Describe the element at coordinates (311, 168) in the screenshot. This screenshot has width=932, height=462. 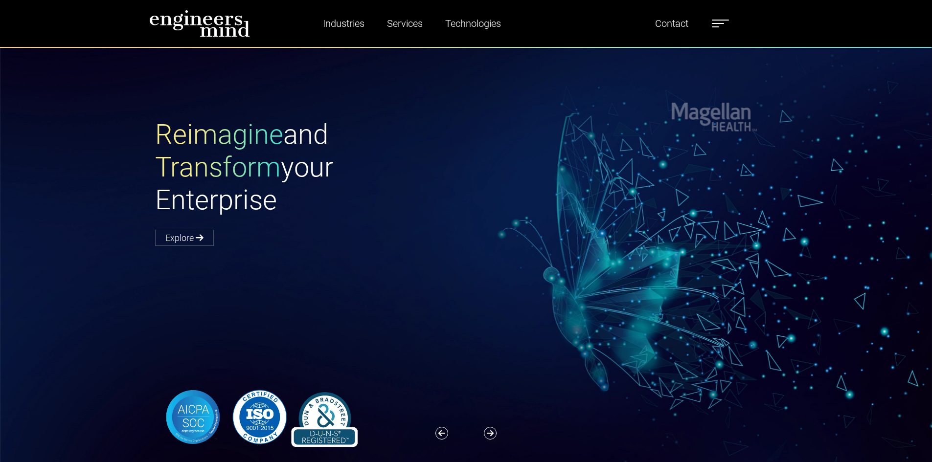
I see `h1: and your Enterprise` at that location.